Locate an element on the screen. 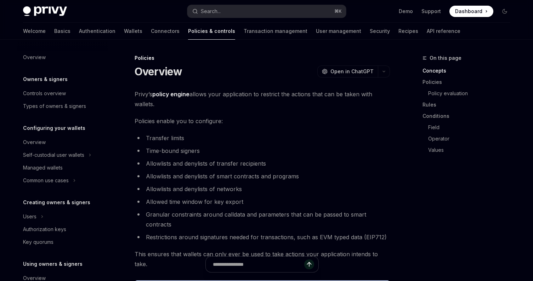  div: Policies is located at coordinates (262, 58).